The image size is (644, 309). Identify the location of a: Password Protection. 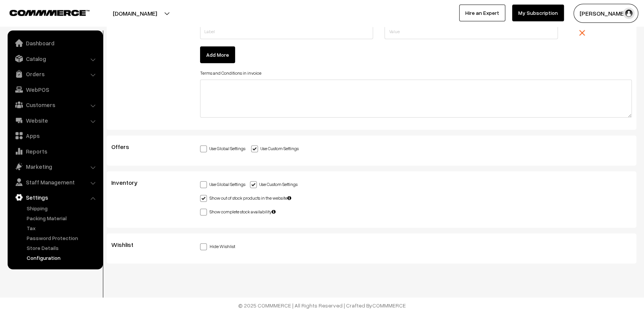
(62, 238).